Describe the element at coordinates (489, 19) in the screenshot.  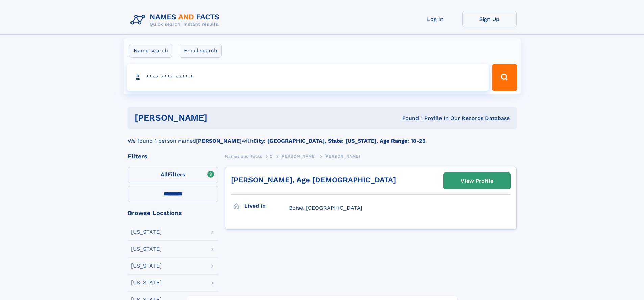
I see `a: Sign Up` at that location.